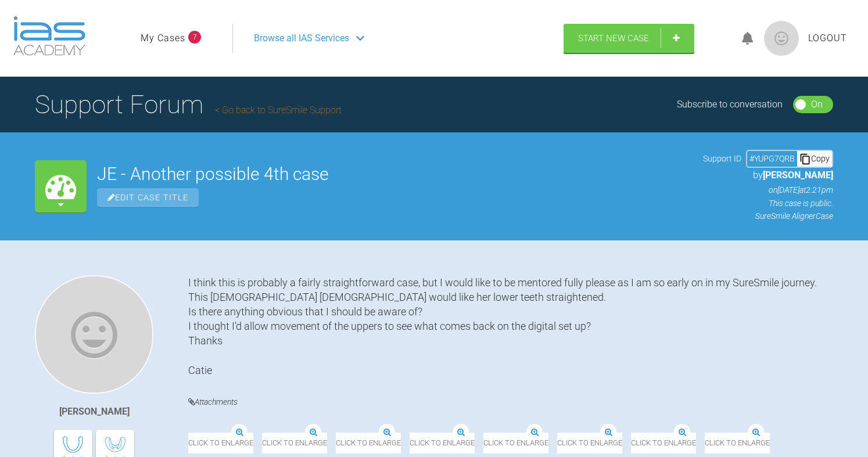 This screenshot has height=457, width=868. What do you see at coordinates (195, 37) in the screenshot?
I see `span: 7` at bounding box center [195, 37].